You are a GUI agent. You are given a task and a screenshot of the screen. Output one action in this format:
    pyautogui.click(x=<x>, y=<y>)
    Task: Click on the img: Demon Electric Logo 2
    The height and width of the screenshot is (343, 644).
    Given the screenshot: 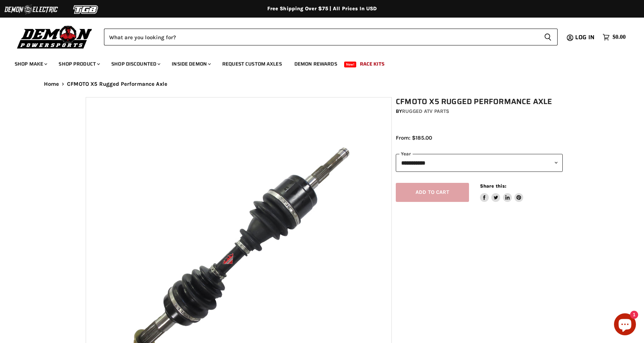 What is the action you would take?
    pyautogui.click(x=31, y=10)
    